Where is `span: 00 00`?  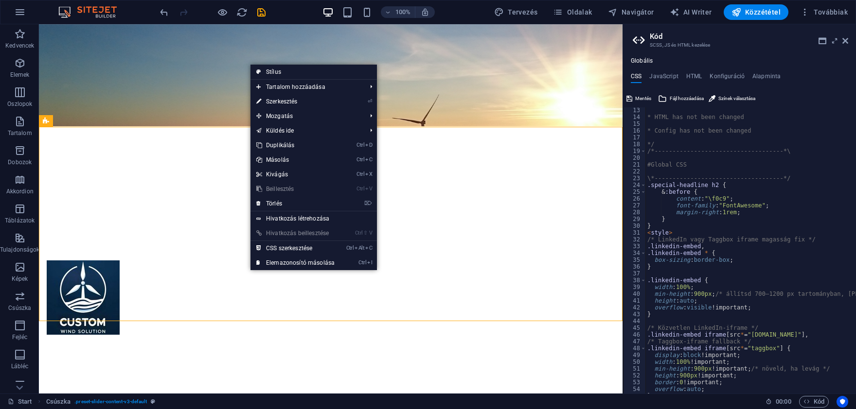 span: 00 00 is located at coordinates (783, 402).